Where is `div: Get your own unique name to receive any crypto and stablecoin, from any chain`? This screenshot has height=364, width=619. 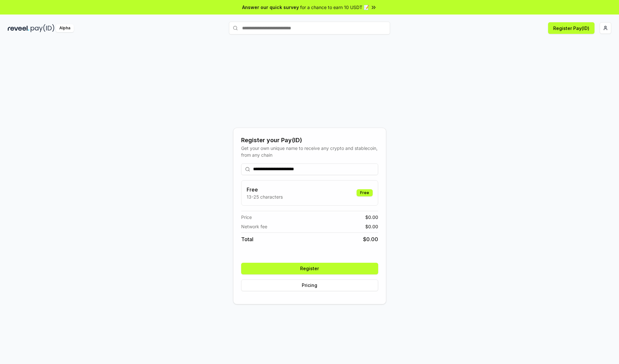 div: Get your own unique name to receive any crypto and stablecoin, from any chain is located at coordinates (310, 152).